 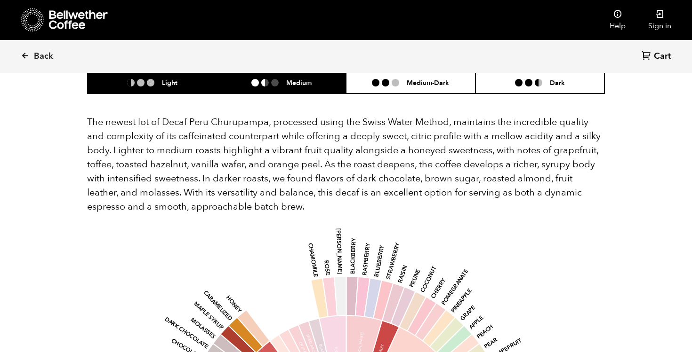 I want to click on h6: Medium-Dark, so click(x=428, y=82).